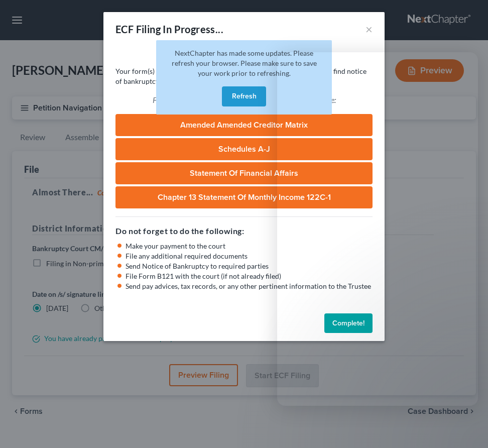 The width and height of the screenshot is (488, 448). I want to click on a: Chapter 13 Statement of Monthly Income 122C-1, so click(244, 197).